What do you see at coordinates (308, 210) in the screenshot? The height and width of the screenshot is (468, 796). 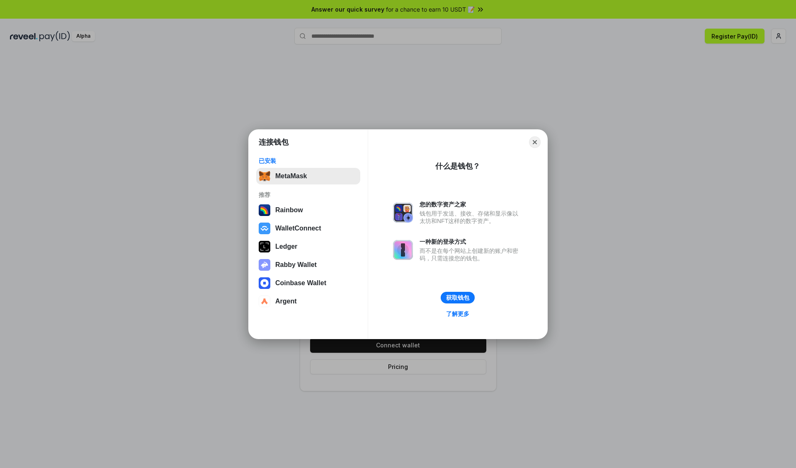 I see `button: Rainbow` at bounding box center [308, 210].